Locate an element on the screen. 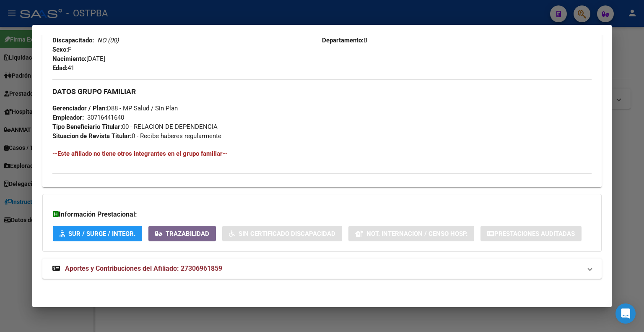 The image size is (644, 332). span: SUR / SURGE / INTEGR. is located at coordinates (102, 234).